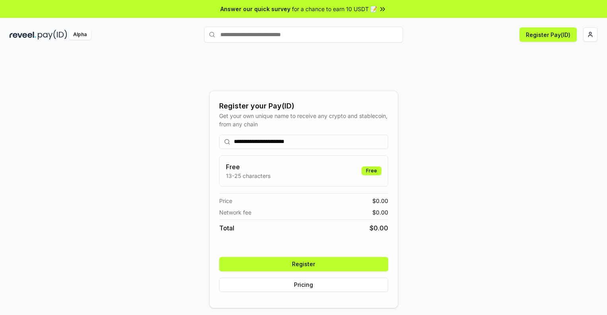  Describe the element at coordinates (303, 106) in the screenshot. I see `div: Register your Pay(ID)` at that location.